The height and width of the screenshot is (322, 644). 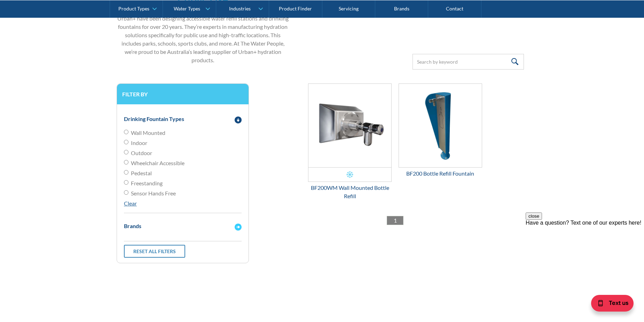 What do you see at coordinates (187, 9) in the screenshot?
I see `div: Water Types` at bounding box center [187, 9].